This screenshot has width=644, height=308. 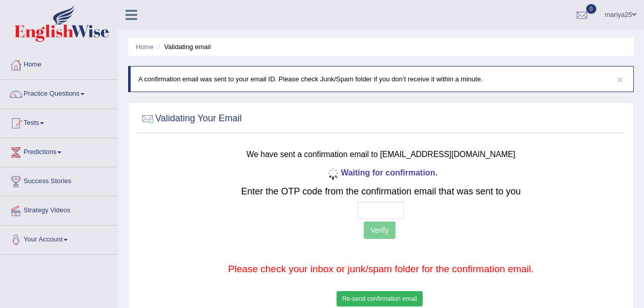 I want to click on button: Re-send confirmation email, so click(x=379, y=299).